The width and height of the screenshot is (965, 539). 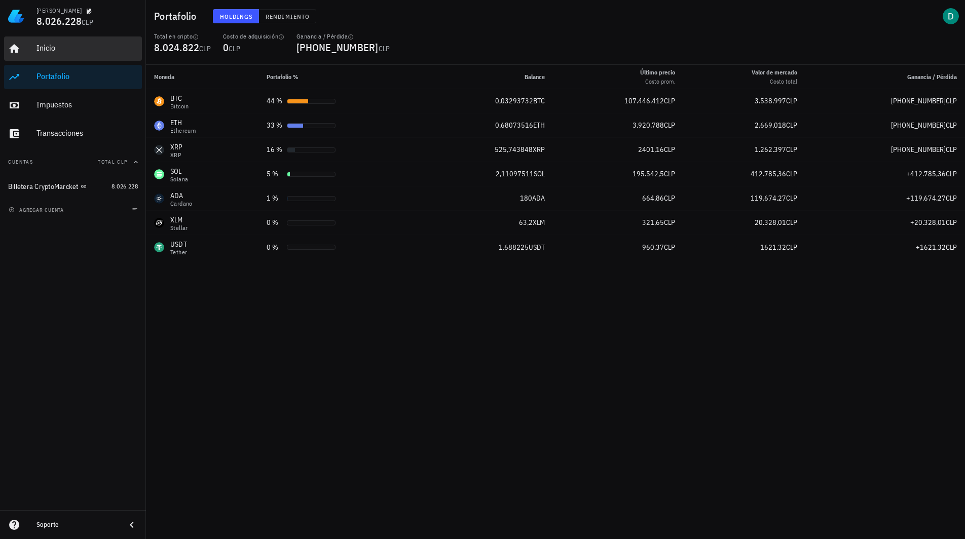 What do you see at coordinates (526, 198) in the screenshot?
I see `span: 180` at bounding box center [526, 198].